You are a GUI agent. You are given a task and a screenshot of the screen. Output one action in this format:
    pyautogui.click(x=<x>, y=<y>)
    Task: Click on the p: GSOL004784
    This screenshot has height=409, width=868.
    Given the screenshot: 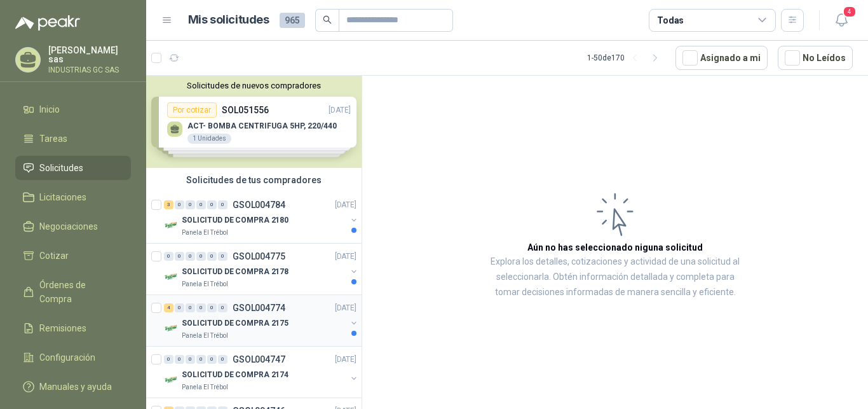 What is the action you would take?
    pyautogui.click(x=259, y=205)
    